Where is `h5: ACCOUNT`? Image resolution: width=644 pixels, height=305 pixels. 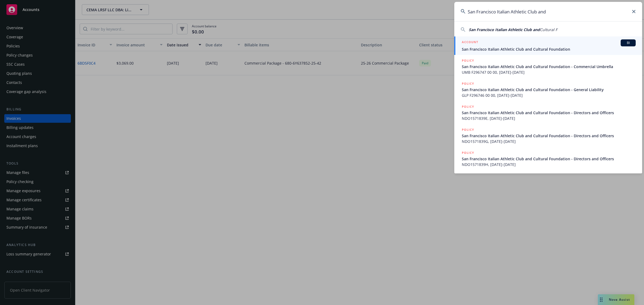 h5: ACCOUNT is located at coordinates (470, 43).